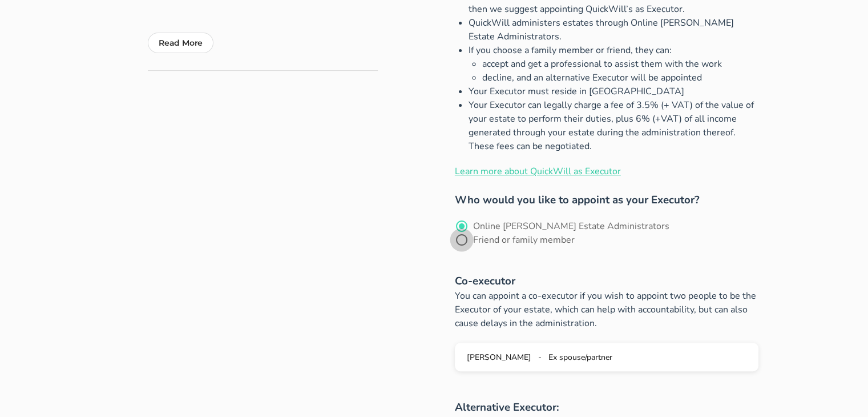  I want to click on li: decline, and an alternative Executor will be appointed, so click(621, 77).